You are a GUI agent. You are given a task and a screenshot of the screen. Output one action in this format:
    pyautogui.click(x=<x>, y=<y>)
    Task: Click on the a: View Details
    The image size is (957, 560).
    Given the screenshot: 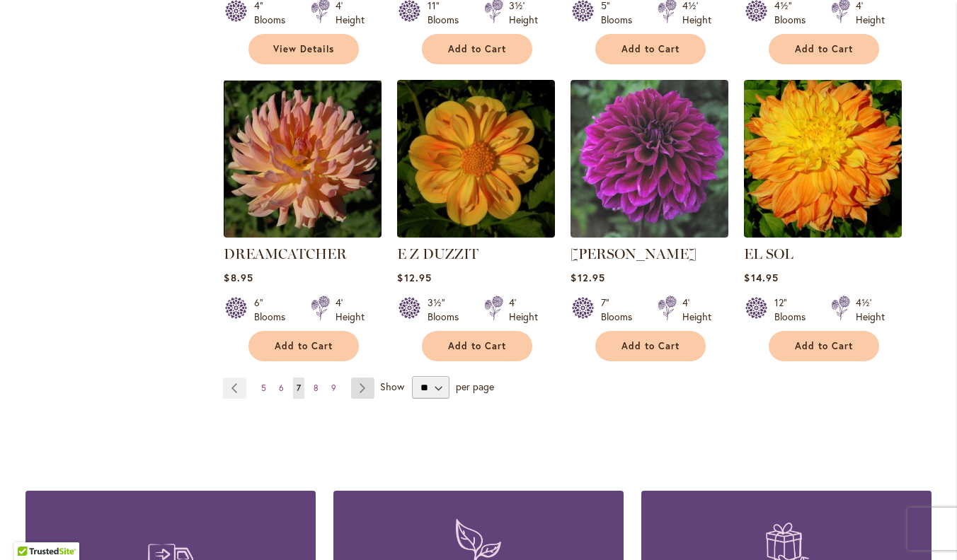 What is the action you would take?
    pyautogui.click(x=304, y=49)
    